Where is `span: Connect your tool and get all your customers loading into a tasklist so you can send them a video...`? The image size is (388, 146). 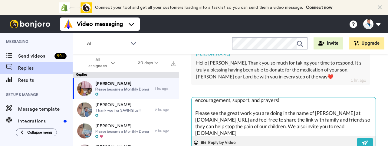
span: Connect your tool and get all your customers loading into a tasklist so you can send them a video... is located at coordinates (199, 8).